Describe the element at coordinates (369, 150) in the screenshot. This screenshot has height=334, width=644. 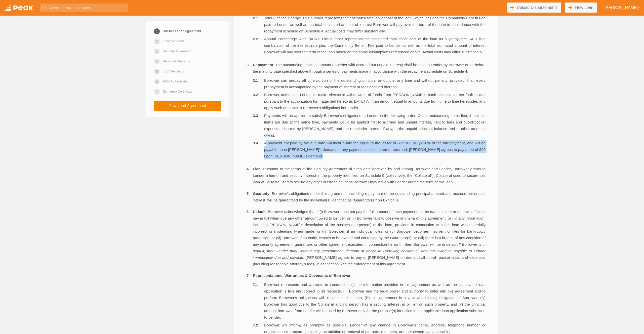
I see `li: A payment not paid by the due date will incur a late fee equal to the lesser of (x) $100 or (y) 1...` at that location.